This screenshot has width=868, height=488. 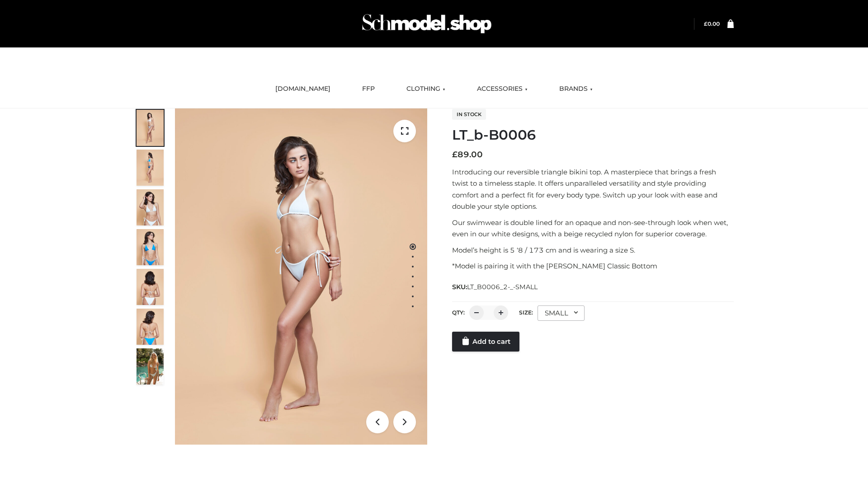 I want to click on img: ArielClassicBikiniTop_CloudNine_AzureSky_OW114ECO_1, so click(x=301, y=277).